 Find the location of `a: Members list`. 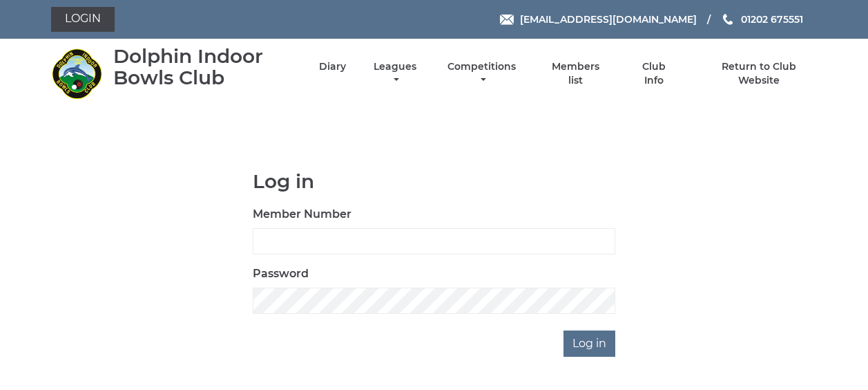

a: Members list is located at coordinates (575, 73).